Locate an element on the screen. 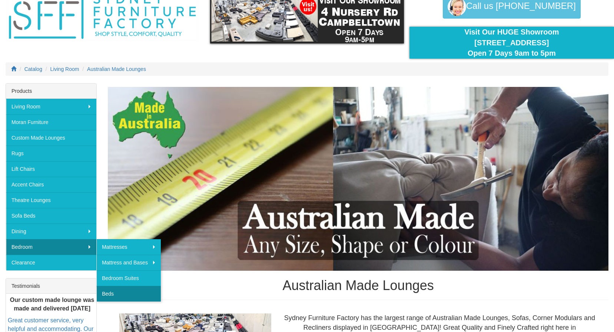  h1: Australian Made Lounges is located at coordinates (358, 285).